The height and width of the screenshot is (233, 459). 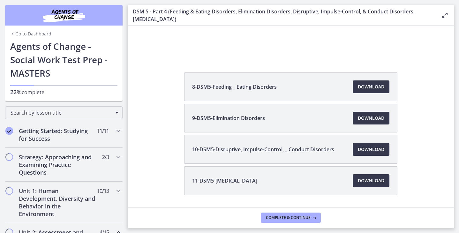 What do you see at coordinates (229, 118) in the screenshot?
I see `span: 9-DSM5-Elimination Disorders` at bounding box center [229, 118].